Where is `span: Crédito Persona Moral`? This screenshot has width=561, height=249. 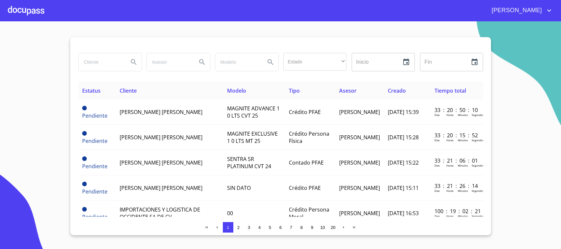
span: Crédito Persona Moral is located at coordinates (309, 213).